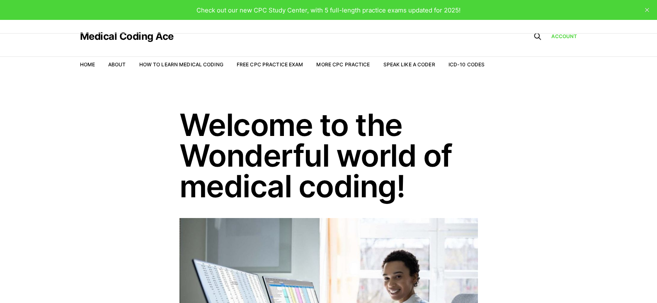  Describe the element at coordinates (329, 10) in the screenshot. I see `span: Check out our new CPC Study Center, with 5 full-length practice exams updated for 2025!` at that location.